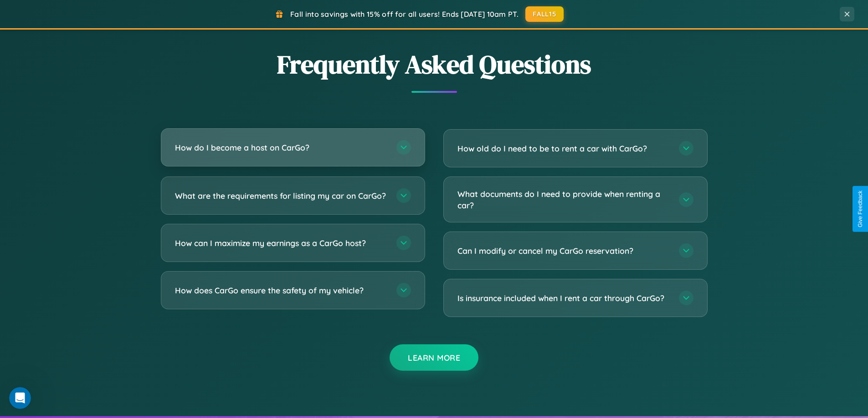  What do you see at coordinates (563, 251) in the screenshot?
I see `h3: Can I modify or cancel my CarGo reservation?` at bounding box center [563, 251].